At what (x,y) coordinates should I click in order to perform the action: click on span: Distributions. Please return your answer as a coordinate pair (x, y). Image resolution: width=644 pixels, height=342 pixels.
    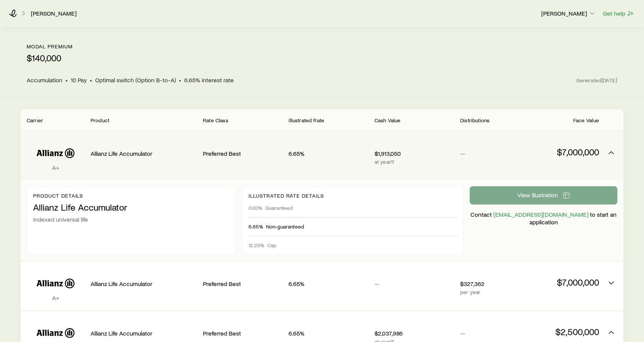
    Looking at the image, I should click on (475, 120).